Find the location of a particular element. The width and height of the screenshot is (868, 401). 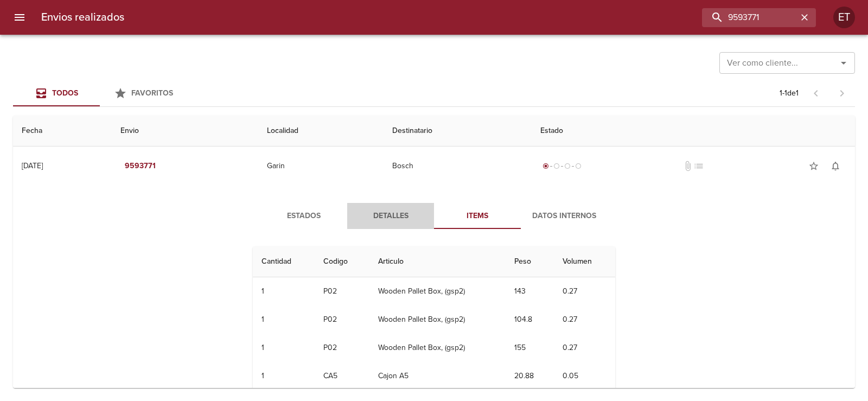

th: Localidad is located at coordinates (320, 131).